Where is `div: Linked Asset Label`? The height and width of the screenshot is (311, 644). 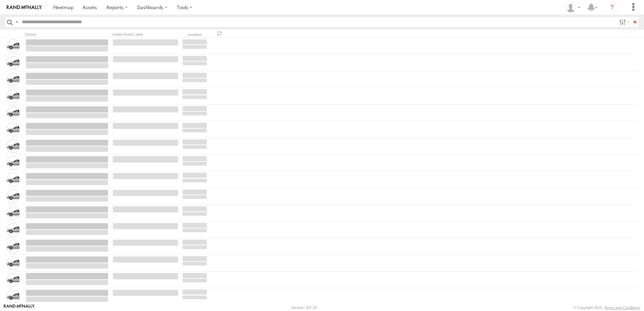
div: Linked Asset Label is located at coordinates (145, 34).